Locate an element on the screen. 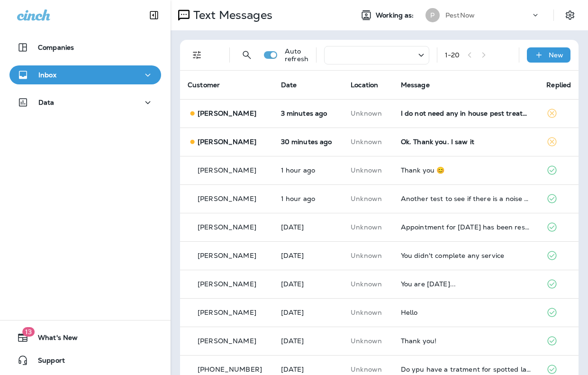 The height and width of the screenshot is (375, 588). div: Ok. Thank you. I saw it is located at coordinates (466, 142).